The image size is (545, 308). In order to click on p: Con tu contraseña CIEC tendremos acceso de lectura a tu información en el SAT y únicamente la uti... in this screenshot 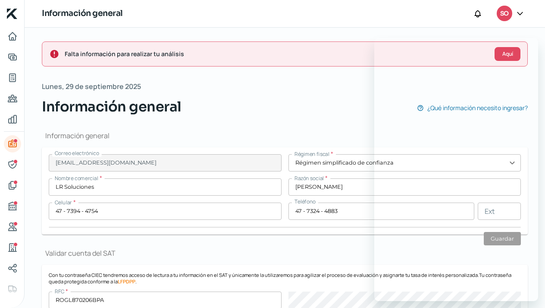, I will do `click(285, 278)`.